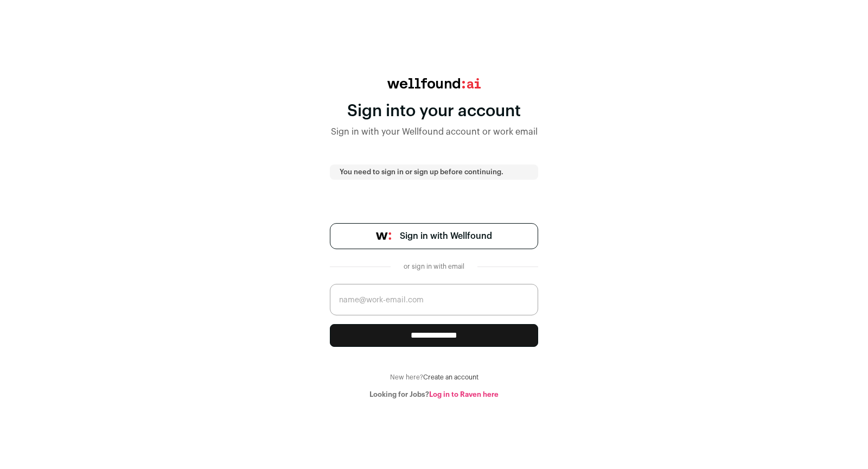  Describe the element at coordinates (434, 266) in the screenshot. I see `div: or sign in with email` at that location.